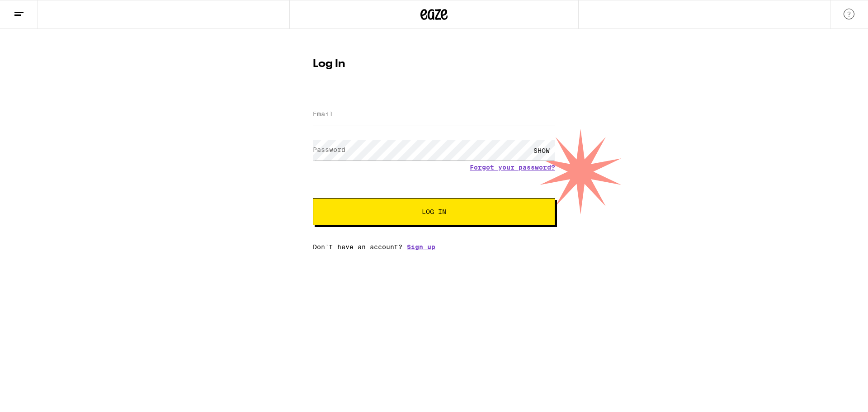  Describe the element at coordinates (323, 114) in the screenshot. I see `label: Email` at that location.